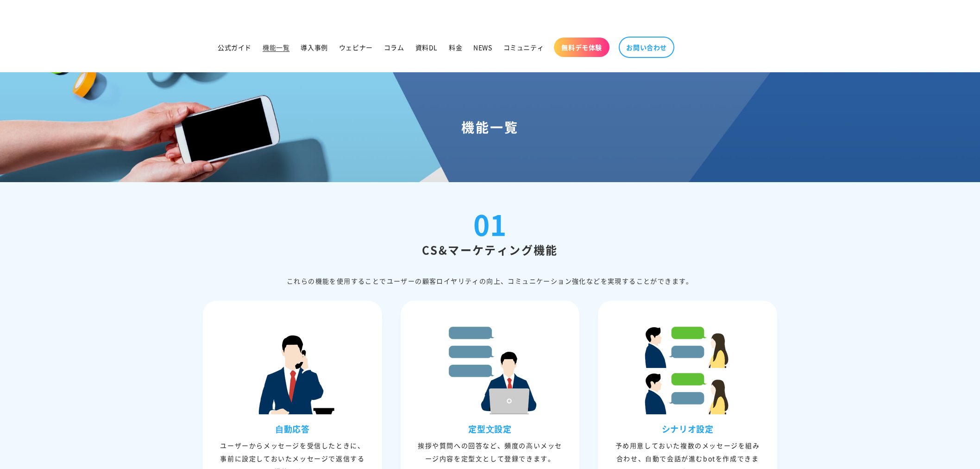  Describe the element at coordinates (292, 367) in the screenshot. I see `img: ⾃動応答` at that location.